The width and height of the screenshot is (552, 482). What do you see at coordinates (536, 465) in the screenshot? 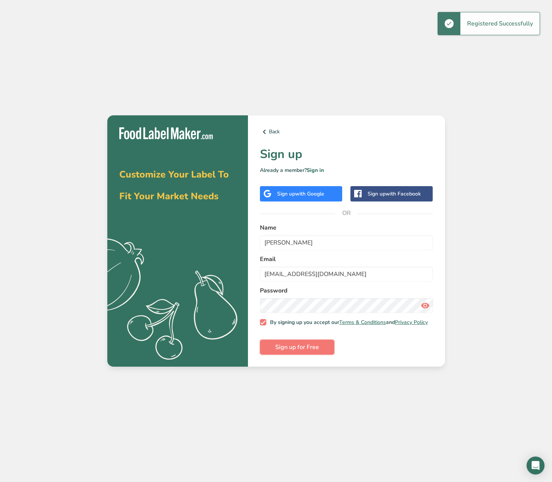
I see `div: Open Intercom Messenger` at bounding box center [536, 465].